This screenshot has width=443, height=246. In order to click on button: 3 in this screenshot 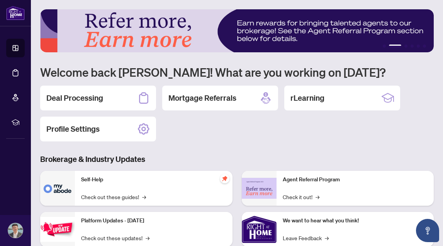, I will do `click(406, 46)`.